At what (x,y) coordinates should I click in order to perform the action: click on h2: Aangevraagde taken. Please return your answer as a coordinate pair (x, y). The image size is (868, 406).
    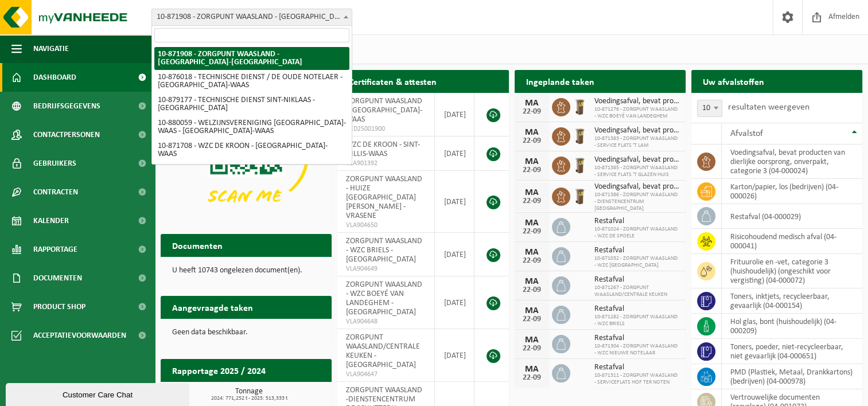
    Looking at the image, I should click on (213, 307).